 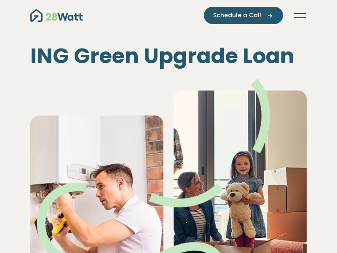 I want to click on button: Schedule a Call, so click(x=244, y=15).